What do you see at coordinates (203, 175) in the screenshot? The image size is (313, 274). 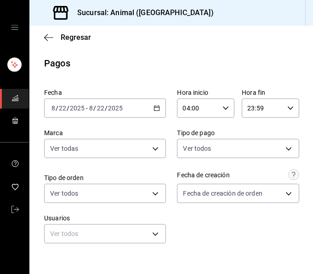 I see `div: Fecha de creación` at bounding box center [203, 175].